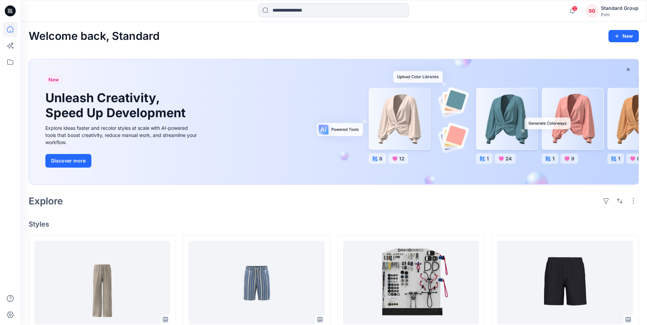  I want to click on div: Explore ideas faster and recolor styles at scale with AI-powered tools that boost creativity, red..., so click(122, 135).